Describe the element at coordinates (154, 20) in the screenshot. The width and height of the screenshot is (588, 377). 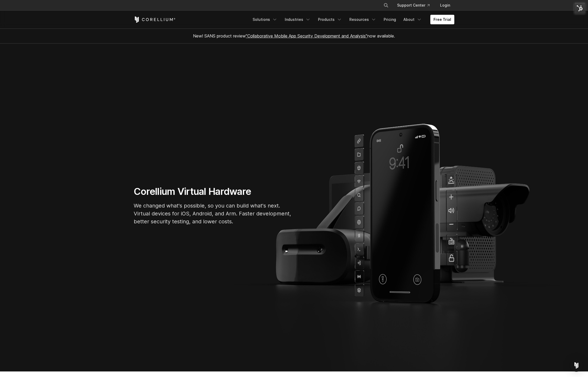
I see `a: Corellium Home` at that location.